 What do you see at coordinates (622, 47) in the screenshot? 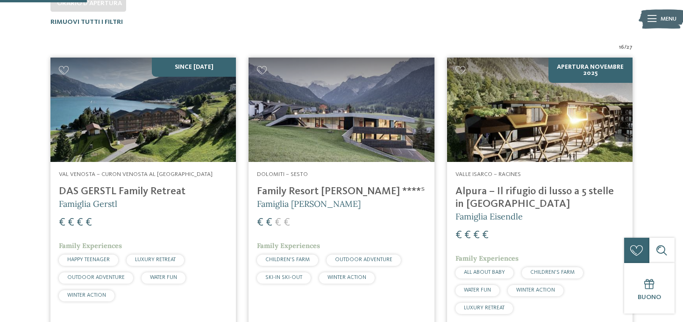
I see `span: 16` at bounding box center [622, 47].